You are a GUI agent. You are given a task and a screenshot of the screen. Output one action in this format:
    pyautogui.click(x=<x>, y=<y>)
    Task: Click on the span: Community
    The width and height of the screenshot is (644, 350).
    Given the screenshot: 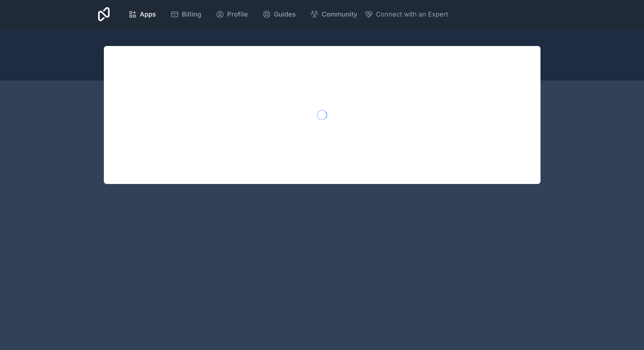 What is the action you would take?
    pyautogui.click(x=339, y=15)
    